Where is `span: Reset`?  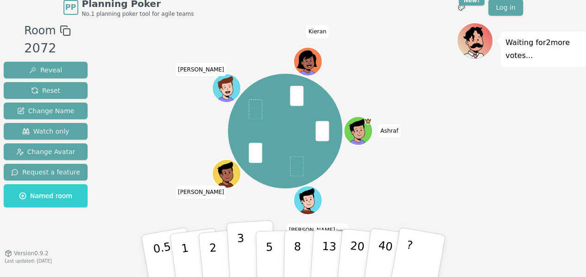 span: Reset is located at coordinates (45, 90).